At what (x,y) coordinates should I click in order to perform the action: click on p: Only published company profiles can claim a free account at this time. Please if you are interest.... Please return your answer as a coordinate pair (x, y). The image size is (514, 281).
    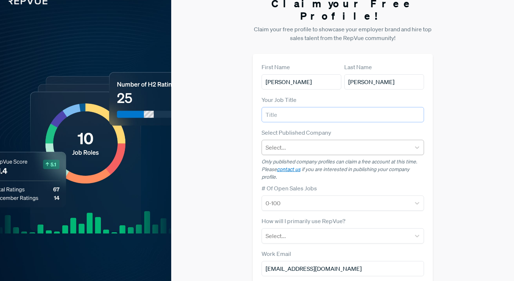
    Looking at the image, I should click on (343, 169).